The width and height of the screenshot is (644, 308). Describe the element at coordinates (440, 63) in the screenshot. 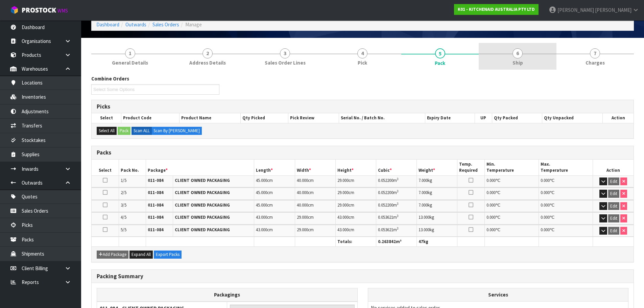

I see `span: Pack` at that location.